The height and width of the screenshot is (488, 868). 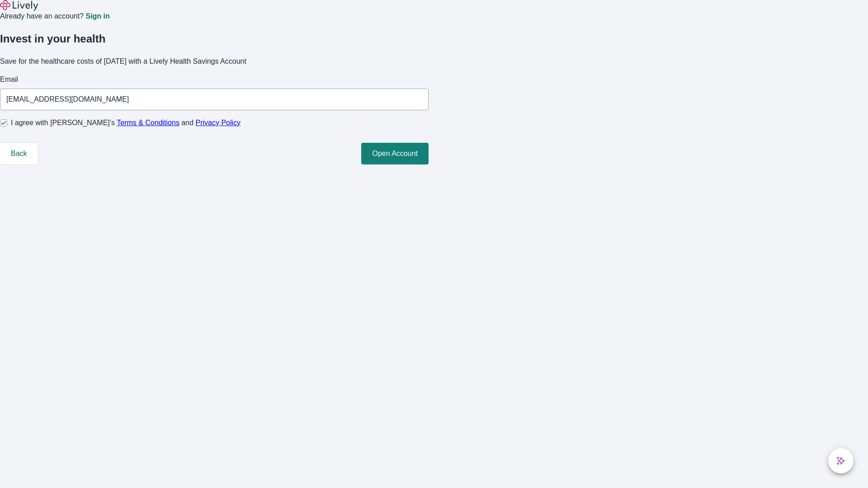 What do you see at coordinates (97, 16) in the screenshot?
I see `div: Sign in` at bounding box center [97, 16].